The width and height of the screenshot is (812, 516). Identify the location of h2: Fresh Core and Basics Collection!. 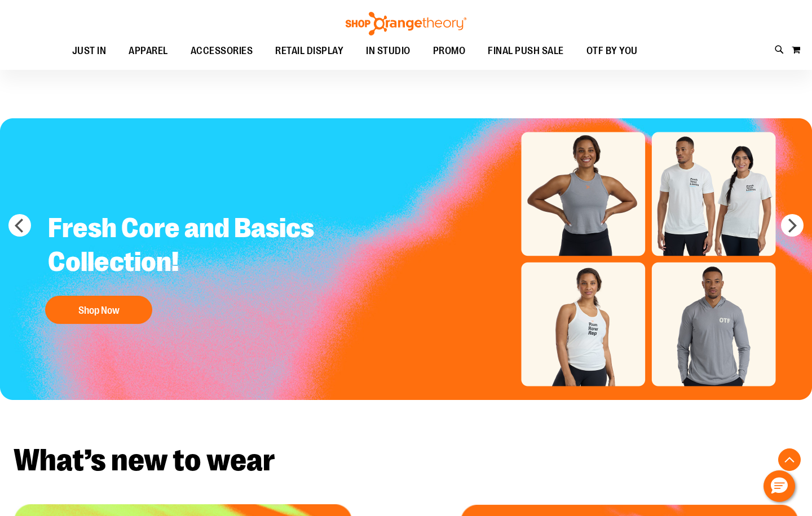
(182, 246).